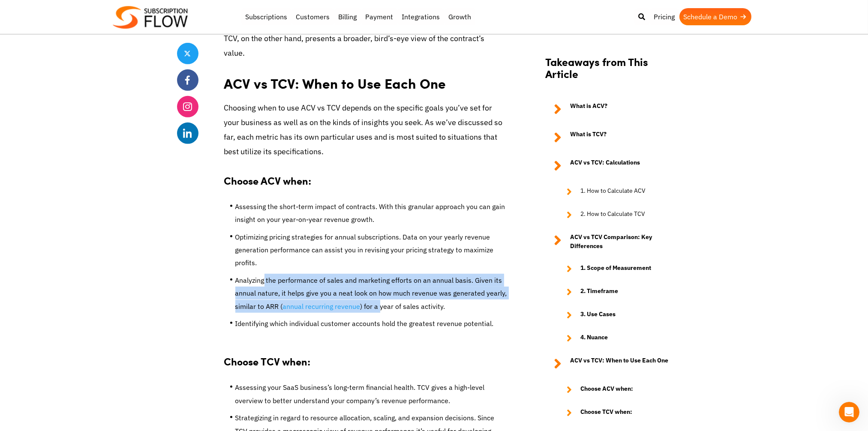  I want to click on a: ACV vs TCV Comparison: Key Differences, so click(614, 241).